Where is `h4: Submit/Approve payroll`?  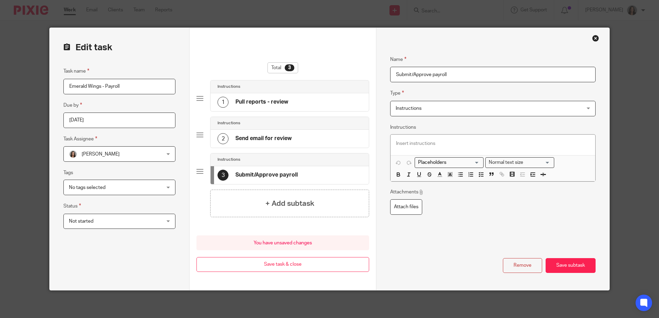 h4: Submit/Approve payroll is located at coordinates (266, 175).